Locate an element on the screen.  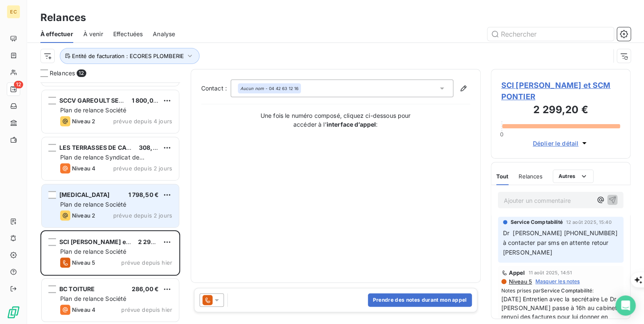
span: À effectuer is located at coordinates (57, 34).